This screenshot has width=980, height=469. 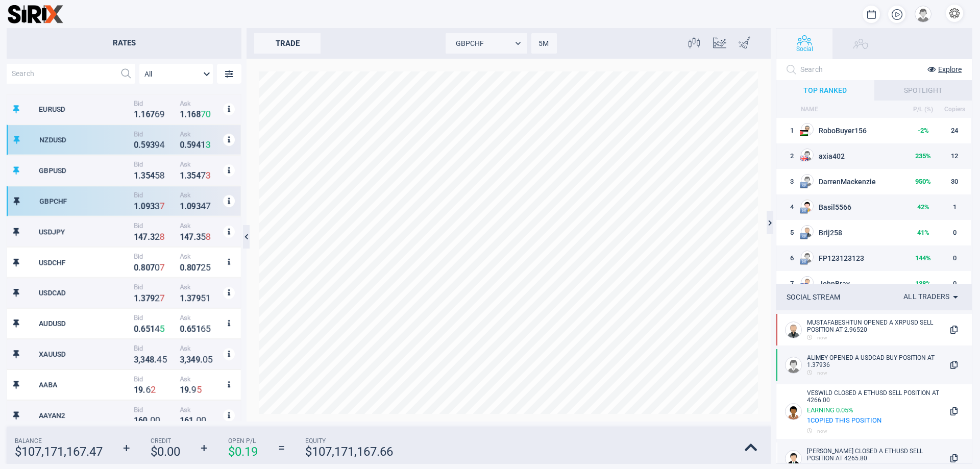 What do you see at coordinates (59, 441) in the screenshot?
I see `span: Balance` at bounding box center [59, 441].